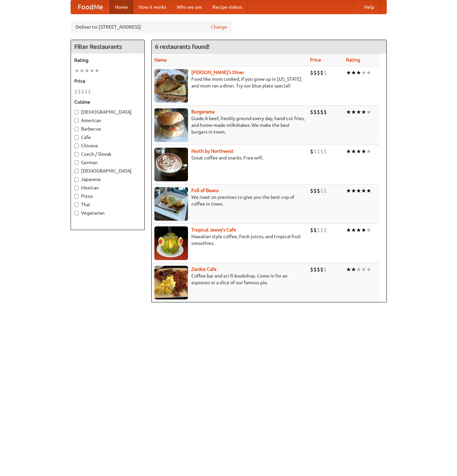 Image resolution: width=457 pixels, height=476 pixels. Describe the element at coordinates (108, 179) in the screenshot. I see `label: Japanese` at that location.